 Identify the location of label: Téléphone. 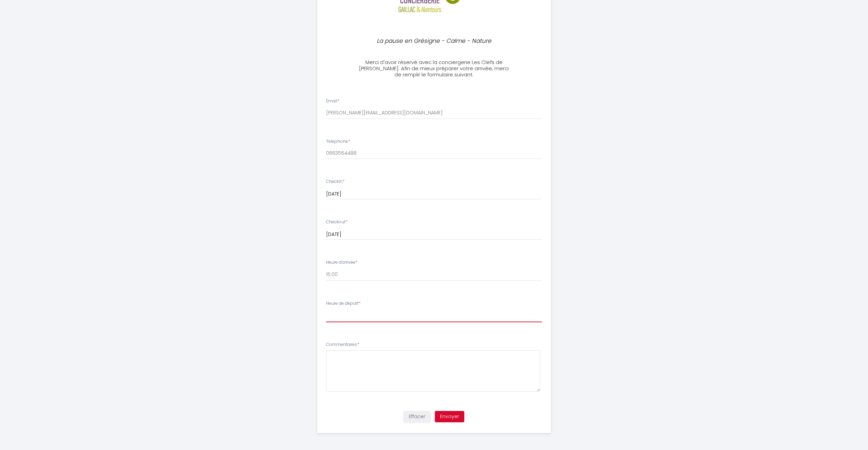
(338, 141).